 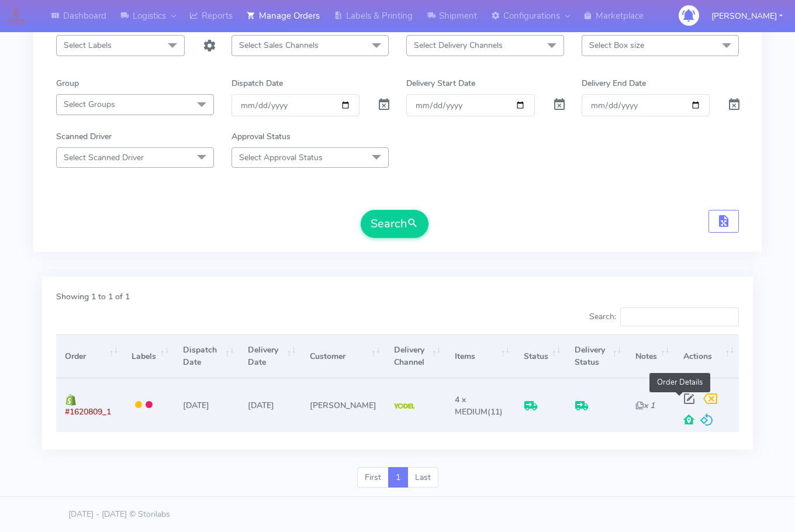 I want to click on label: Delivery End Date, so click(x=614, y=83).